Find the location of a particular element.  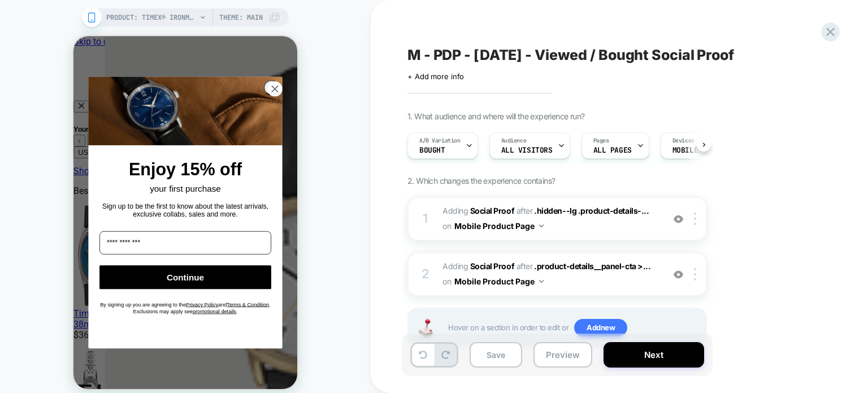

div: 2 is located at coordinates (426, 274).